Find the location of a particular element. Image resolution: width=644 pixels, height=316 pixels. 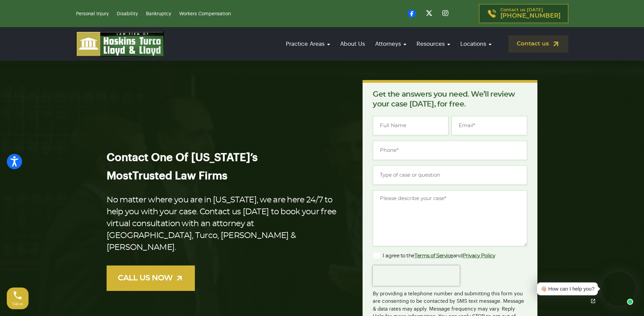

input: Email* is located at coordinates (489, 125).